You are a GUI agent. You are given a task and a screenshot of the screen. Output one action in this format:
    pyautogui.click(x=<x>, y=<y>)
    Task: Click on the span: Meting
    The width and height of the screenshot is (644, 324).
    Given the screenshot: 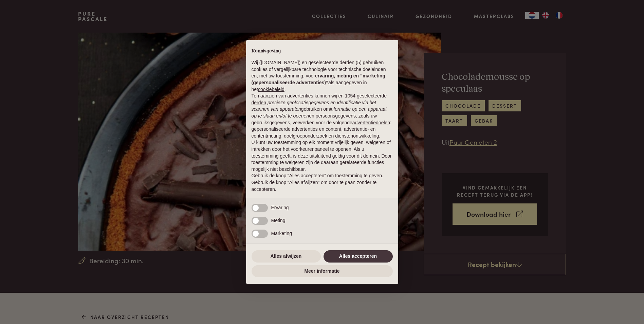 What is the action you would take?
    pyautogui.click(x=279, y=220)
    